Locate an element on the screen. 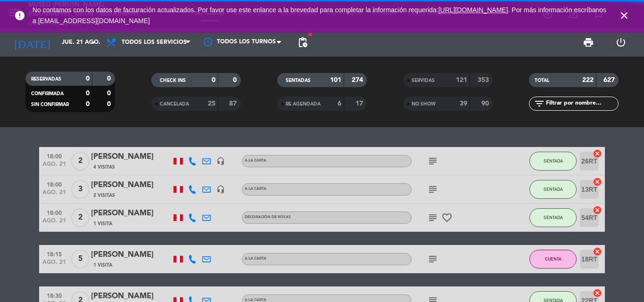 The image size is (644, 302). input: Filtrar por nombre... is located at coordinates (581, 103).